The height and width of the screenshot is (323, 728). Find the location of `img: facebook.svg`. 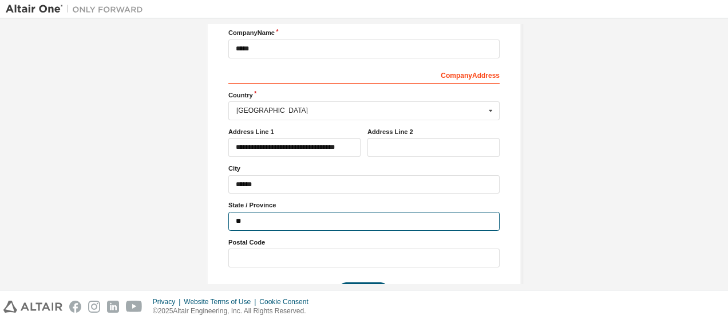

img: facebook.svg is located at coordinates (75, 306).